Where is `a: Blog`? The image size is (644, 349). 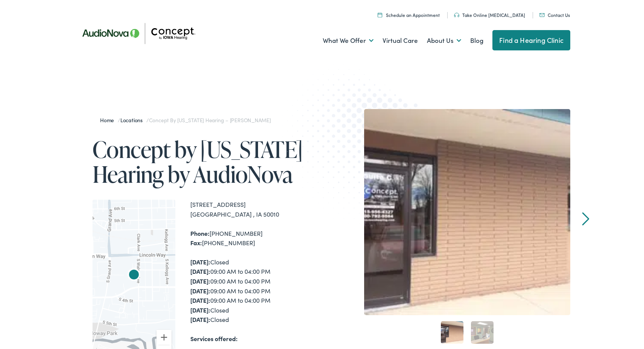 a: Blog is located at coordinates (477, 40).